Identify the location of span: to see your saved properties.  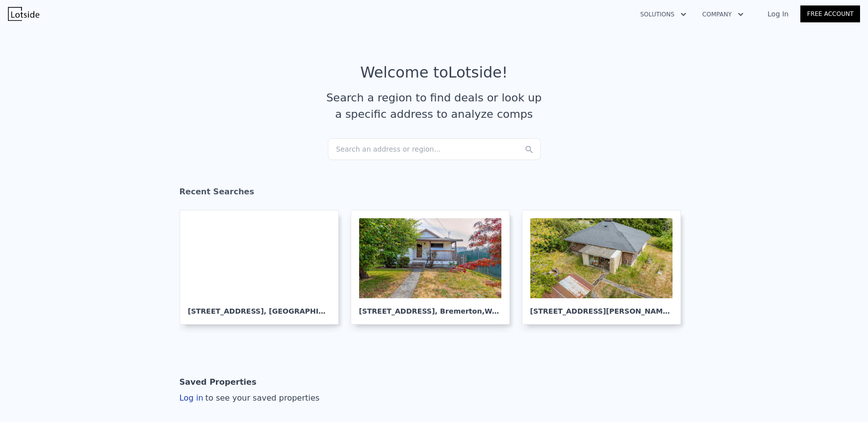
(261, 398).